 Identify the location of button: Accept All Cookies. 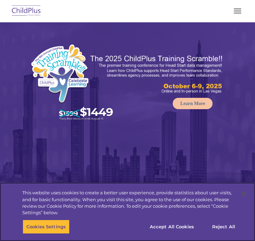
(172, 227).